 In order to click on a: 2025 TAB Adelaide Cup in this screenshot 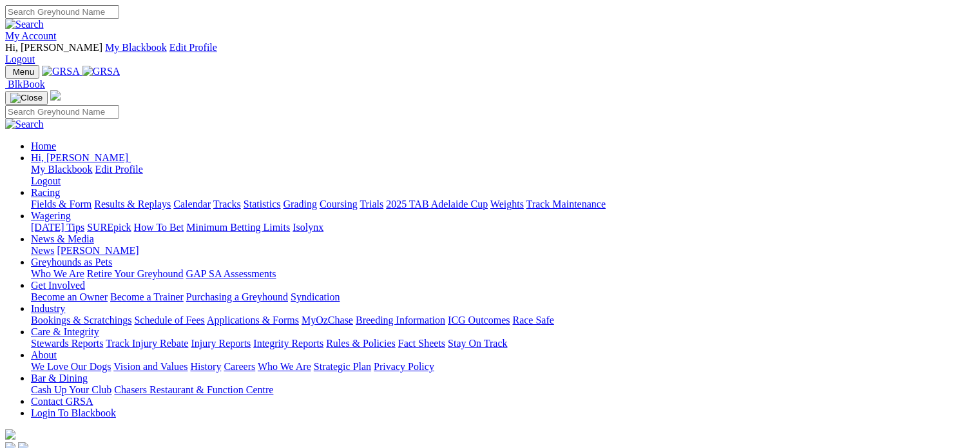, I will do `click(436, 203)`.